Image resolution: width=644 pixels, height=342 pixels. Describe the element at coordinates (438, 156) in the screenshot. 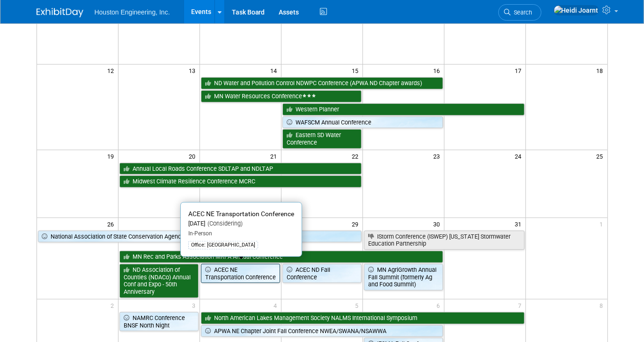

I see `span: 23` at that location.